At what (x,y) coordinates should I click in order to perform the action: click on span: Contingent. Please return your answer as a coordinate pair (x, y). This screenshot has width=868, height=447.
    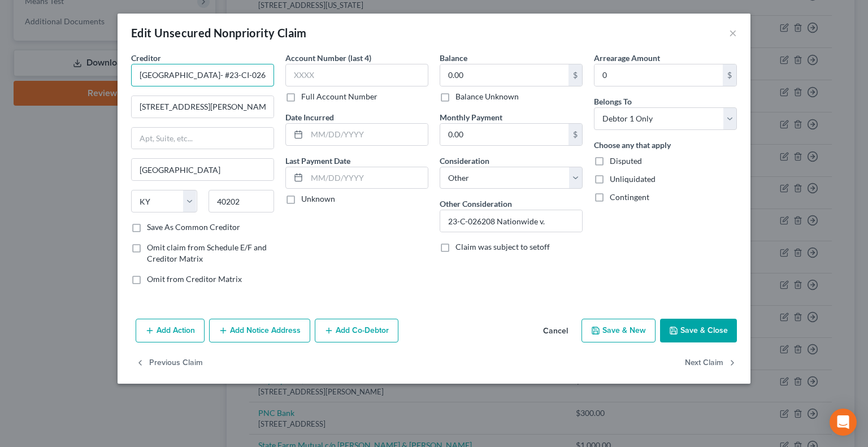
    Looking at the image, I should click on (629, 197).